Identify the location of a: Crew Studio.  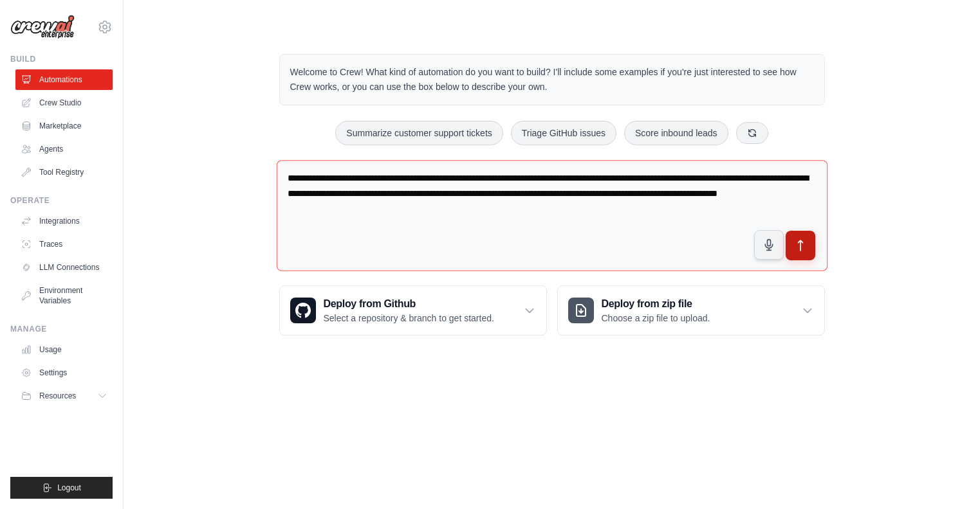
(63, 103).